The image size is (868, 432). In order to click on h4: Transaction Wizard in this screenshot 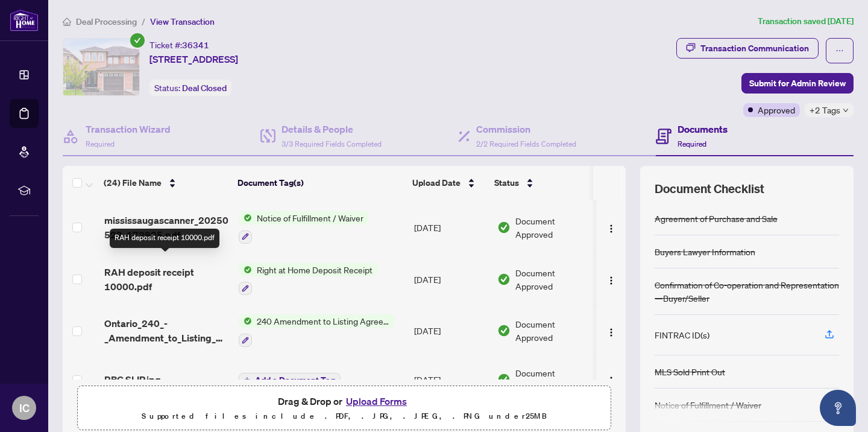, I will do `click(128, 129)`.